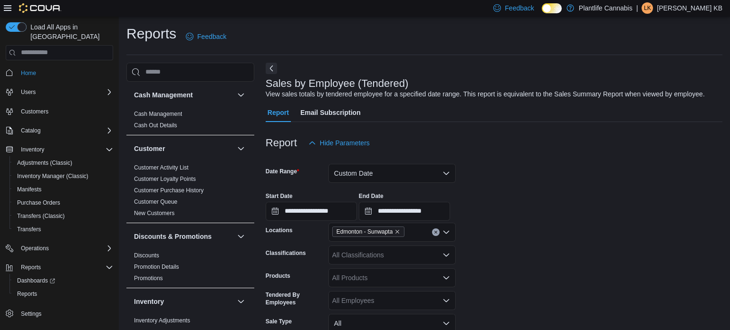  I want to click on span: Transfers, so click(29, 229).